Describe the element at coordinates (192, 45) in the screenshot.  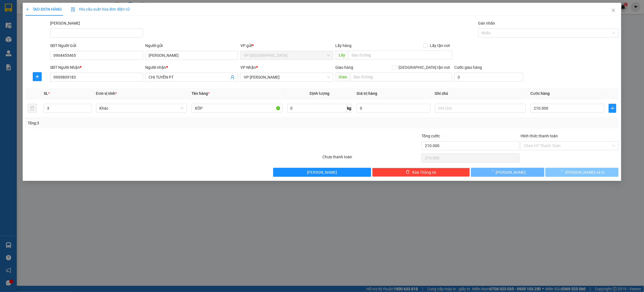
I see `div: Người gửi` at that location.